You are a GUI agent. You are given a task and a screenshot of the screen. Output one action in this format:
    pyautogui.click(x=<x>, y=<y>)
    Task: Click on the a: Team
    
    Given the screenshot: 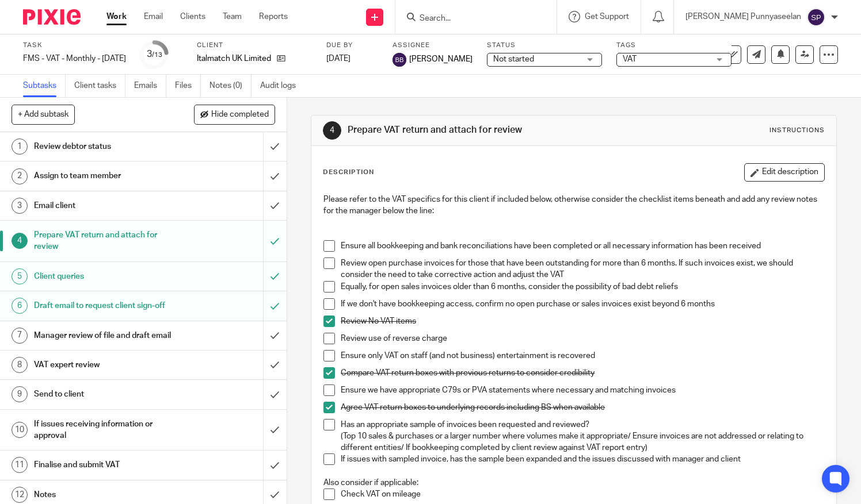 What is the action you would take?
    pyautogui.click(x=232, y=17)
    